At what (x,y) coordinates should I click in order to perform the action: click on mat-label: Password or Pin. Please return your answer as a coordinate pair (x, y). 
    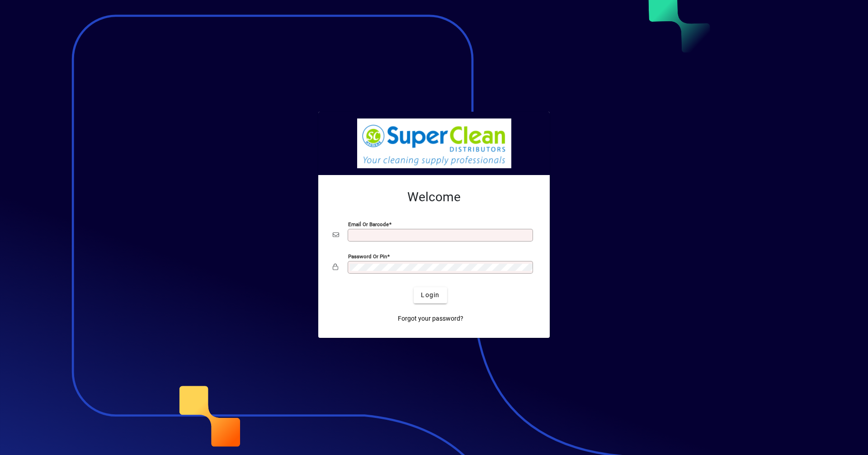
    Looking at the image, I should click on (367, 256).